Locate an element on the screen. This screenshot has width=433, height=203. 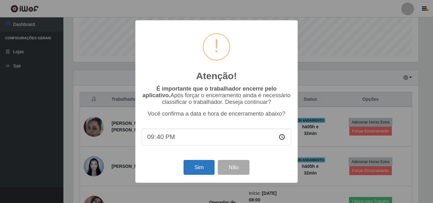
b: É importante que o trabalhador encerre pelo aplicativo. is located at coordinates (209, 92).